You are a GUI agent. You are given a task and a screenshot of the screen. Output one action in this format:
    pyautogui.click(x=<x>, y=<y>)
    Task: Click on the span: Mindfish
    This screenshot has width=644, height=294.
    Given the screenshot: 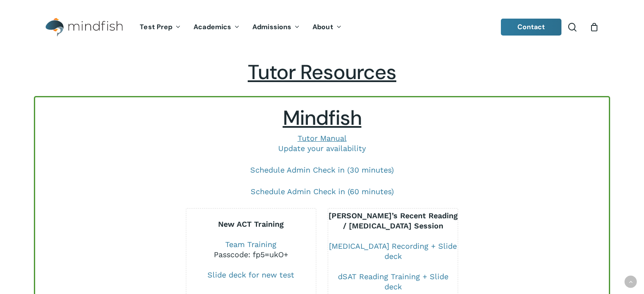 What is the action you would take?
    pyautogui.click(x=322, y=118)
    